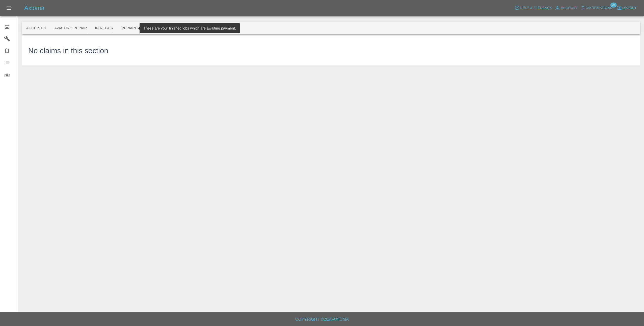  I want to click on button: Repaired, so click(131, 28).